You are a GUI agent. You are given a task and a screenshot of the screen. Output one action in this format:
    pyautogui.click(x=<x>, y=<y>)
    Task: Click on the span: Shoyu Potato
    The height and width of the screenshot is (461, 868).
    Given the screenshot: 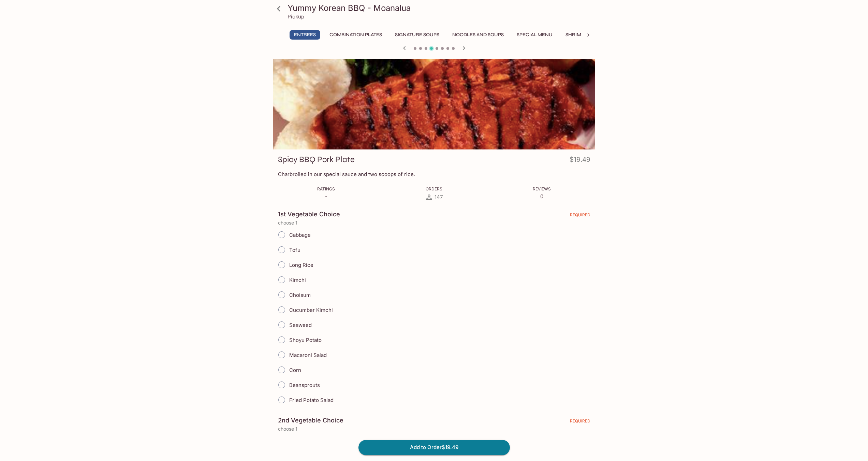 What is the action you would take?
    pyautogui.click(x=306, y=339)
    